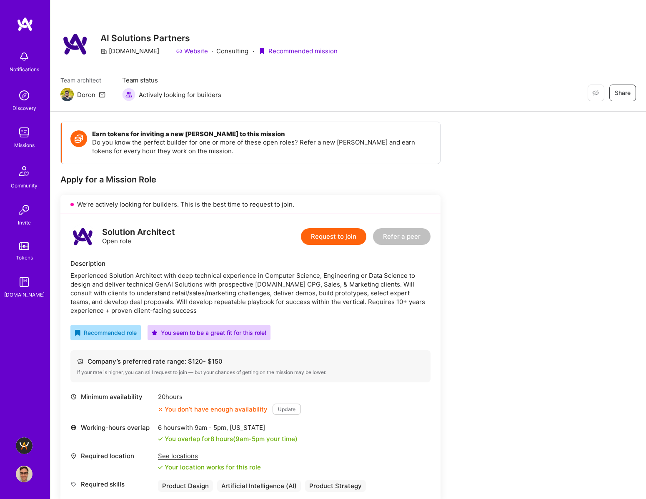 The image size is (646, 499). Describe the element at coordinates (185, 486) in the screenshot. I see `div: Product Design` at that location.